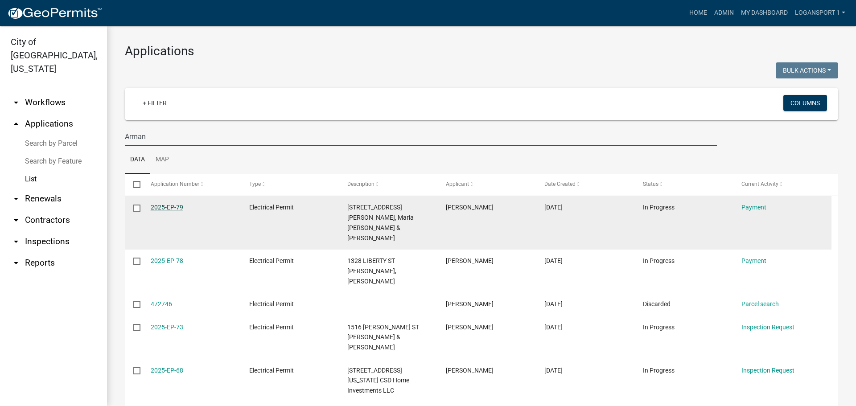  Describe the element at coordinates (383, 337) in the screenshot. I see `span: 1516 WRIGHT ST Serrano, Maurilio & Andrew` at that location.